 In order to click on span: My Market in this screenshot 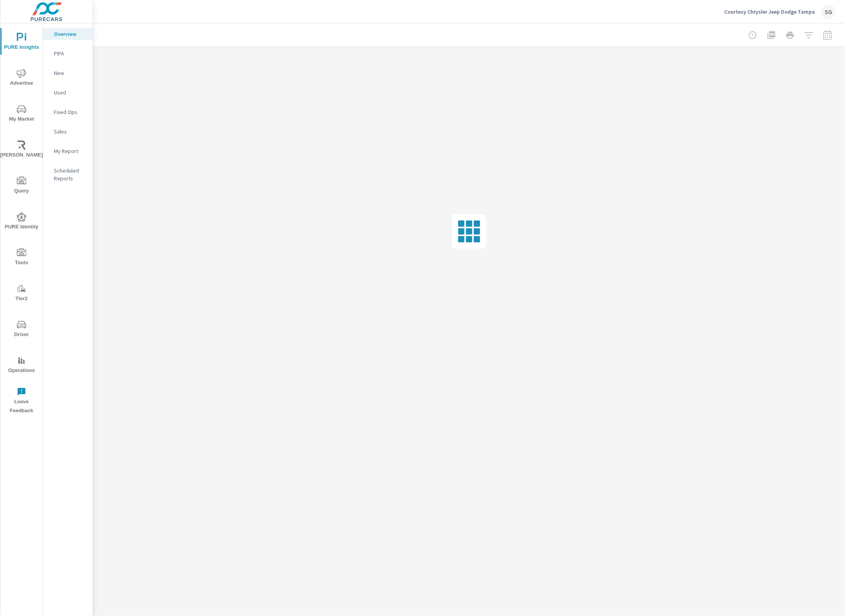, I will do `click(21, 114)`.